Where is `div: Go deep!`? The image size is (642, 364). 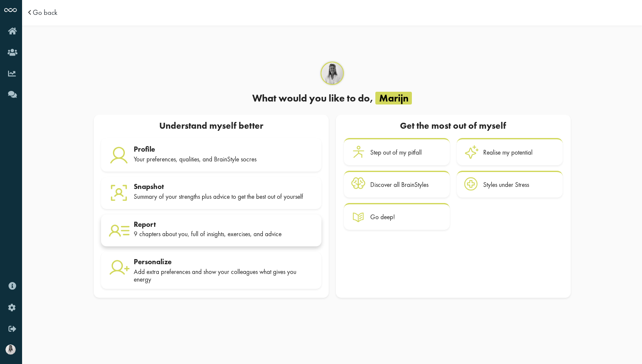
div: Go deep! is located at coordinates (383, 217).